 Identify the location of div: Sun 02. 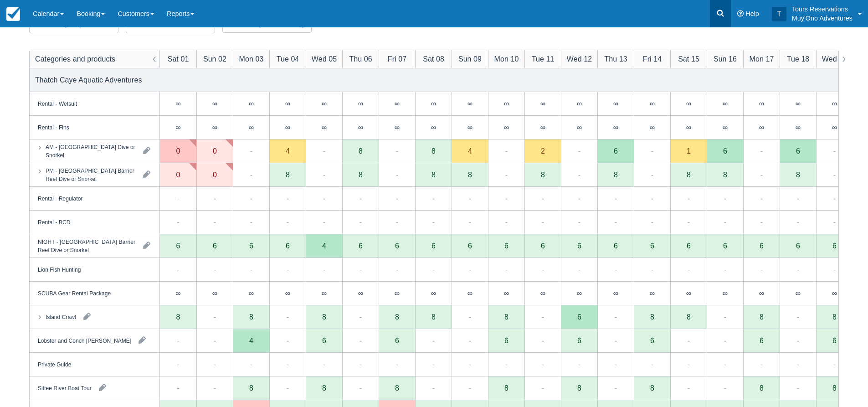
(215, 59).